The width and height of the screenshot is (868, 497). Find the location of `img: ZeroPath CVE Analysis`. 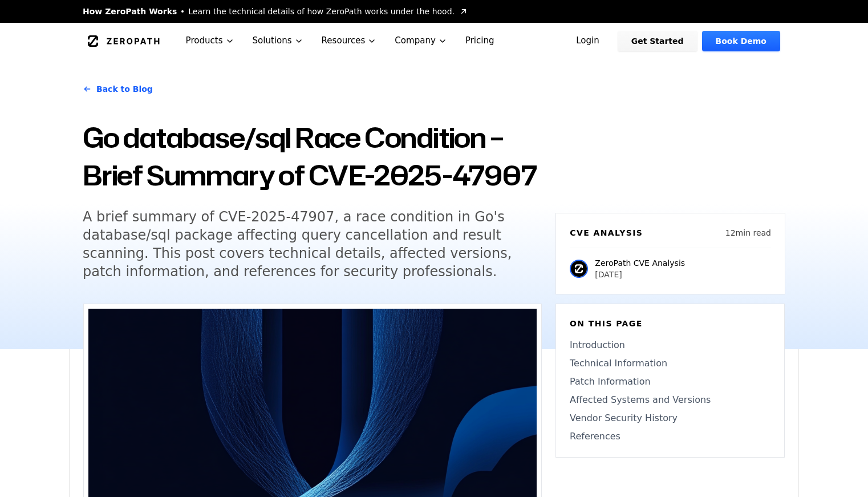

img: ZeroPath CVE Analysis is located at coordinates (579, 269).